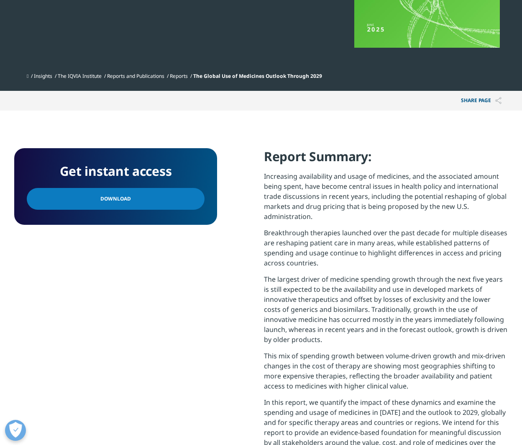  I want to click on p: Increasing availability and usage of medicines, and the associated amount being spent, have becom..., so click(386, 199).